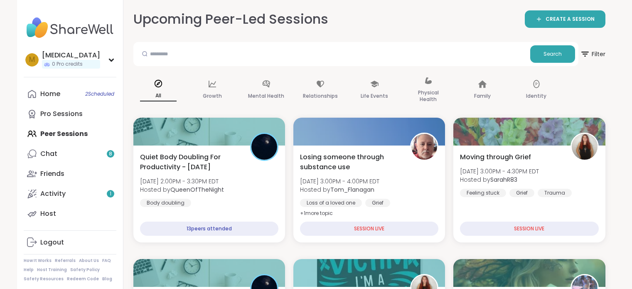  Describe the element at coordinates (496, 157) in the screenshot. I see `span: Moving through Grief` at that location.